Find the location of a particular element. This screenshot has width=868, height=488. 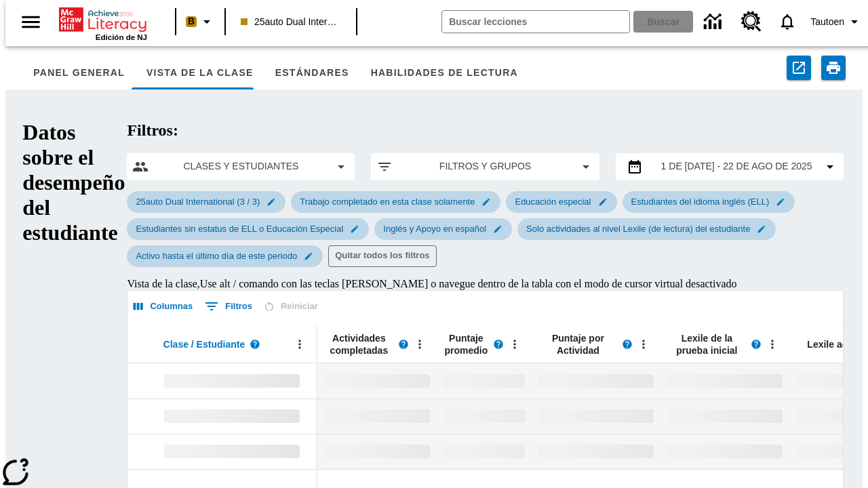

span: Lexile de la prueba inicial is located at coordinates (706, 344).